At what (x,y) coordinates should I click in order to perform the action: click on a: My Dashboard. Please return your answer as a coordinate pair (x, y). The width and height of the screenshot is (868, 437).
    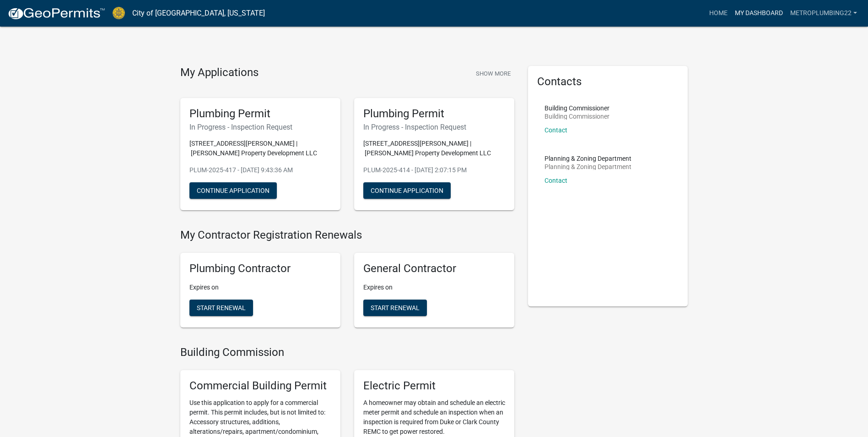
    Looking at the image, I should click on (758, 14).